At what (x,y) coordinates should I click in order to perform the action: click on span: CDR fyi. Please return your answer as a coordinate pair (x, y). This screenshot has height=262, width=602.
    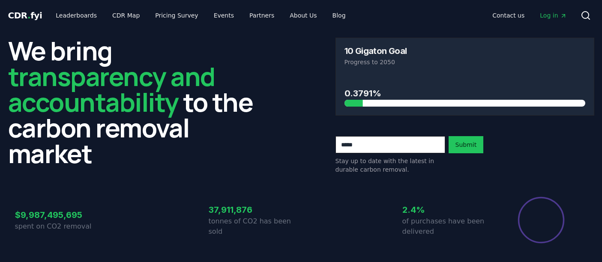
    Looking at the image, I should click on (25, 15).